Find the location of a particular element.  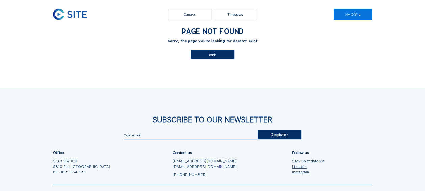

div: Cameras is located at coordinates (190, 14).